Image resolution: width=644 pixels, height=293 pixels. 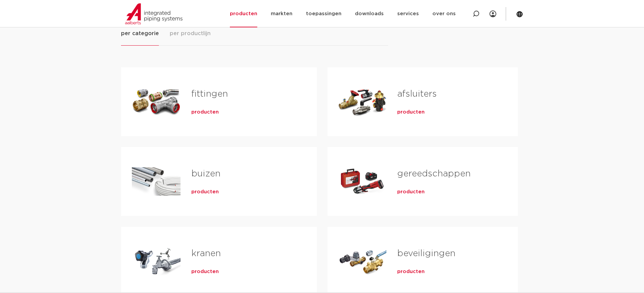 I want to click on a: beveiligingen, so click(x=427, y=254).